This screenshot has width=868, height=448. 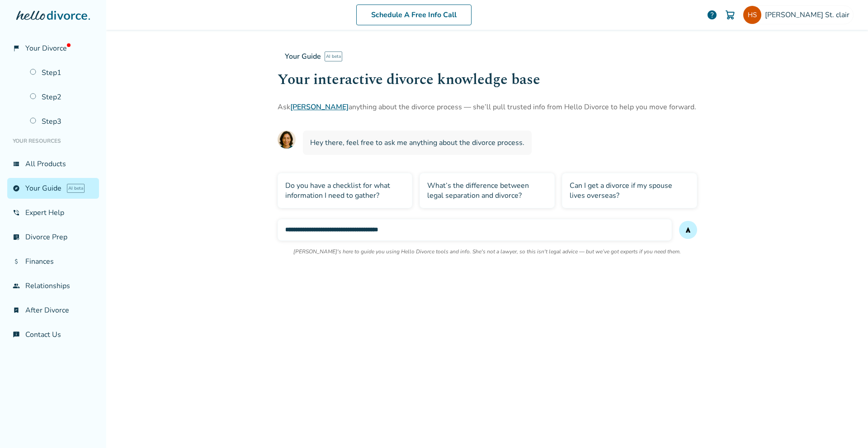 What do you see at coordinates (688, 230) in the screenshot?
I see `span: send` at bounding box center [688, 230].